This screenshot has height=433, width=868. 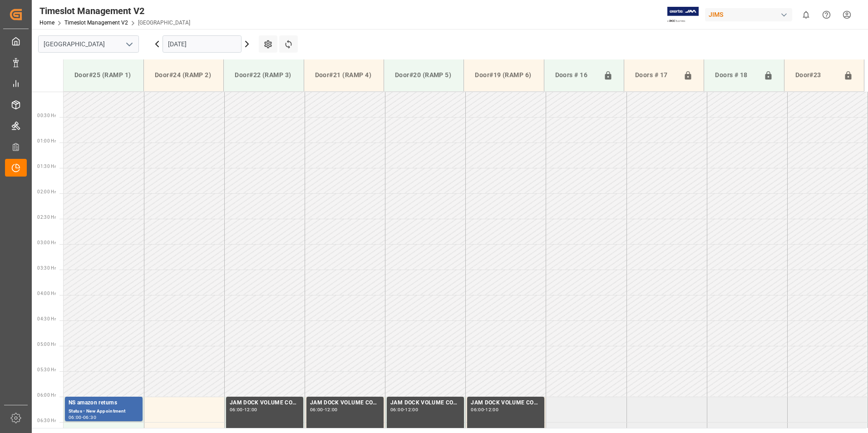 What do you see at coordinates (47, 23) in the screenshot?
I see `a: Home` at bounding box center [47, 23].